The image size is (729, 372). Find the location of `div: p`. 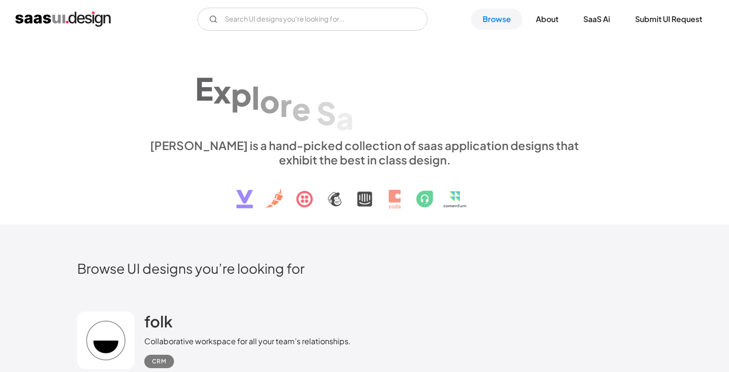

div: p is located at coordinates (241, 94).